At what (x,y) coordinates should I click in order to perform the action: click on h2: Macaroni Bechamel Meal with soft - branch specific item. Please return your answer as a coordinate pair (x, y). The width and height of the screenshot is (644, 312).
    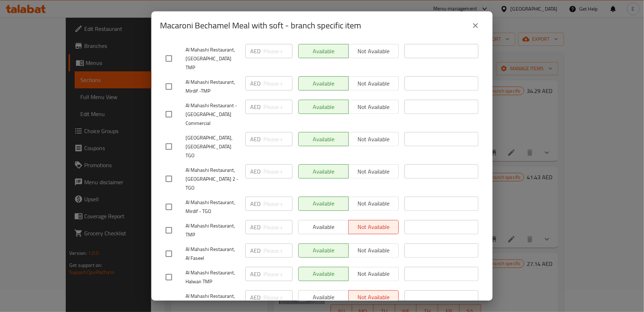
    Looking at the image, I should click on (260, 25).